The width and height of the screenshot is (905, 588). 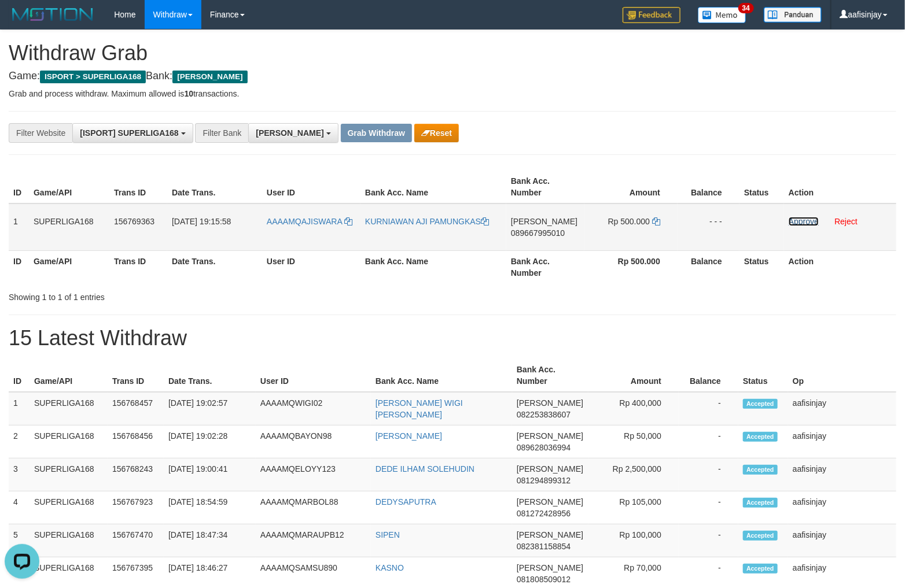 I want to click on div: Filter Website, so click(x=41, y=133).